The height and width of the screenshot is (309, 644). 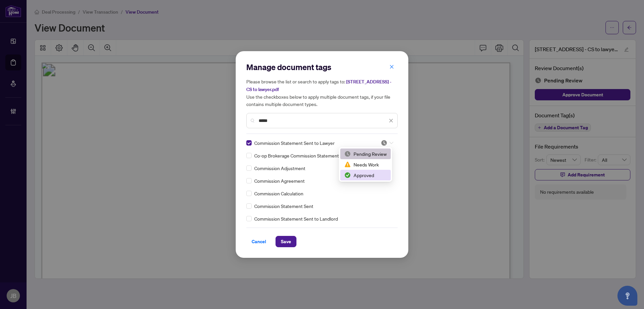 What do you see at coordinates (279, 193) in the screenshot?
I see `span: Commission Calculation` at bounding box center [279, 193].